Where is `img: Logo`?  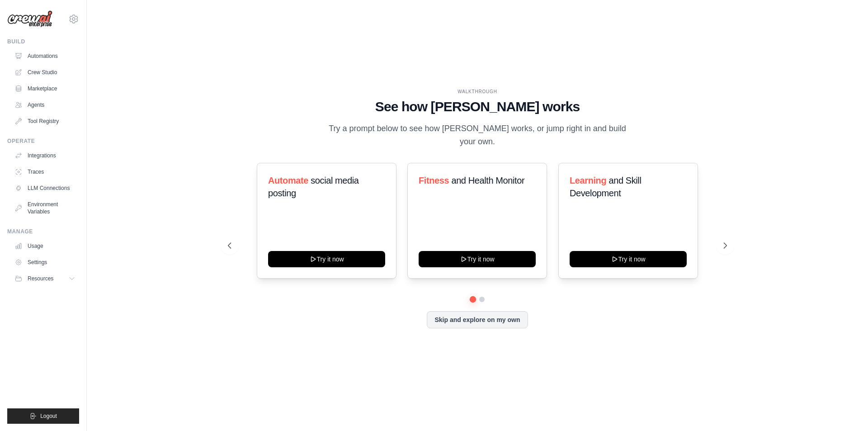
img: Logo is located at coordinates (30, 19).